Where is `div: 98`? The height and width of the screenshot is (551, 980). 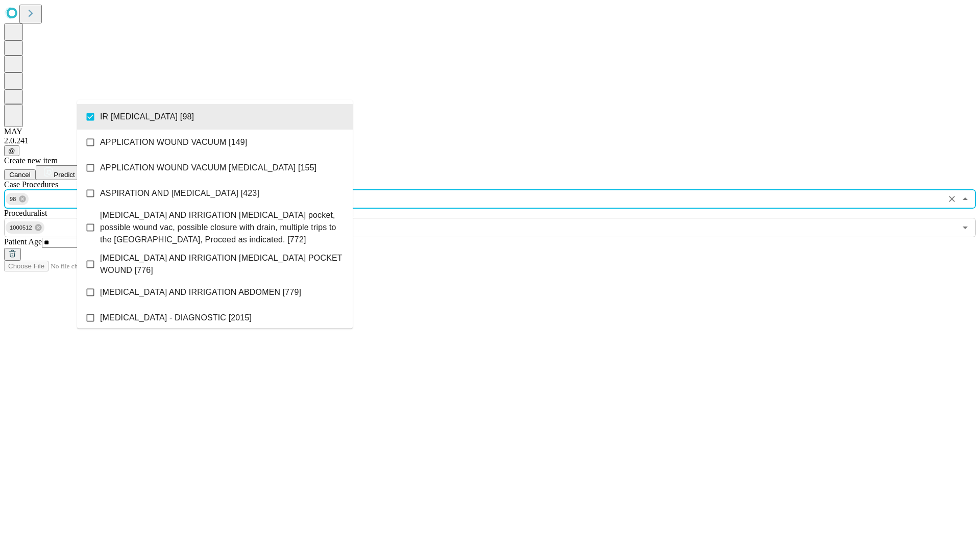
div: 98 is located at coordinates (17, 199).